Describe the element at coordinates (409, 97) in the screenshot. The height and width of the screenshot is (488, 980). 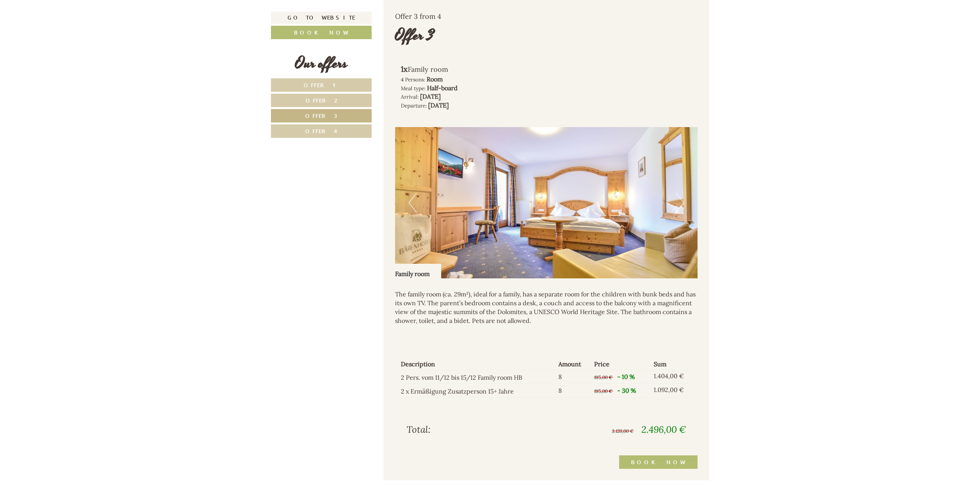
I see `small: Arrival:` at that location.